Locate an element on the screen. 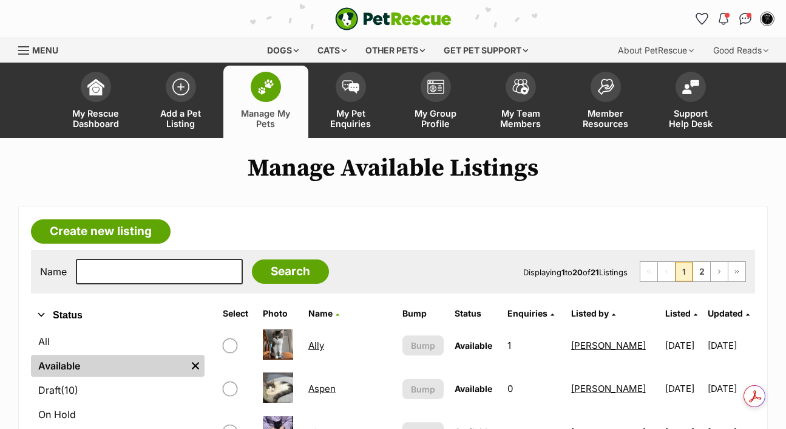 This screenshot has width=786, height=429. span: My Pet Enquiries is located at coordinates (351, 118).